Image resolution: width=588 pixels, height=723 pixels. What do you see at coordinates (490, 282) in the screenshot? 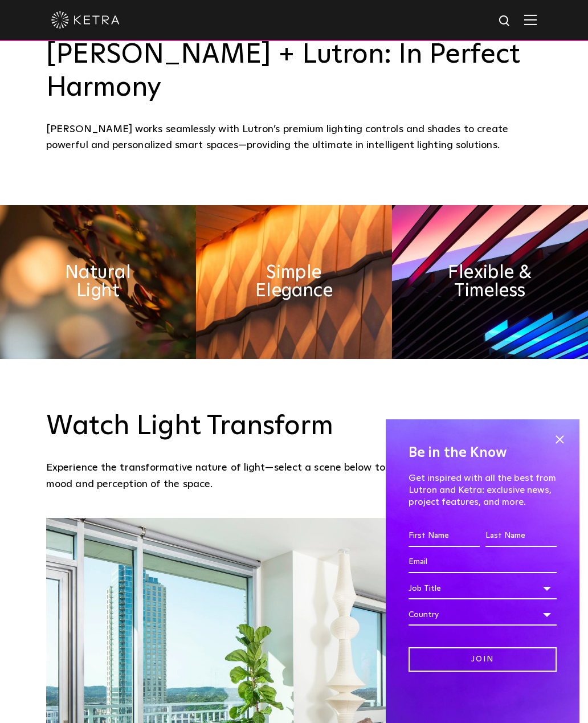
I see `img: flexible_timeless_ketra` at bounding box center [490, 282].